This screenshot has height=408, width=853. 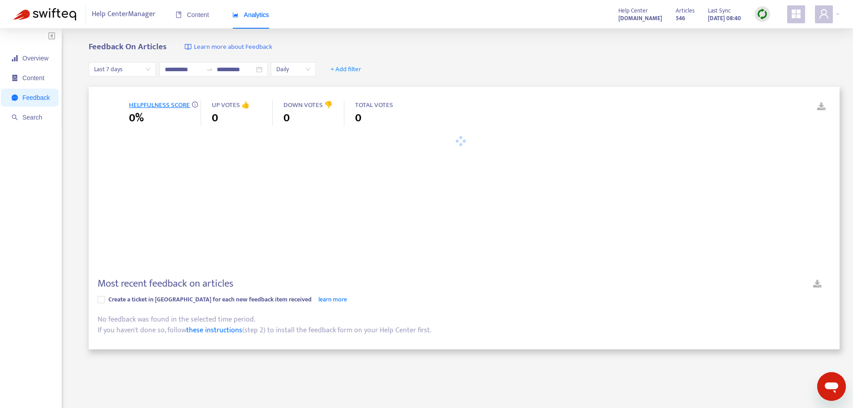 What do you see at coordinates (15, 78) in the screenshot?
I see `span: container` at bounding box center [15, 78].